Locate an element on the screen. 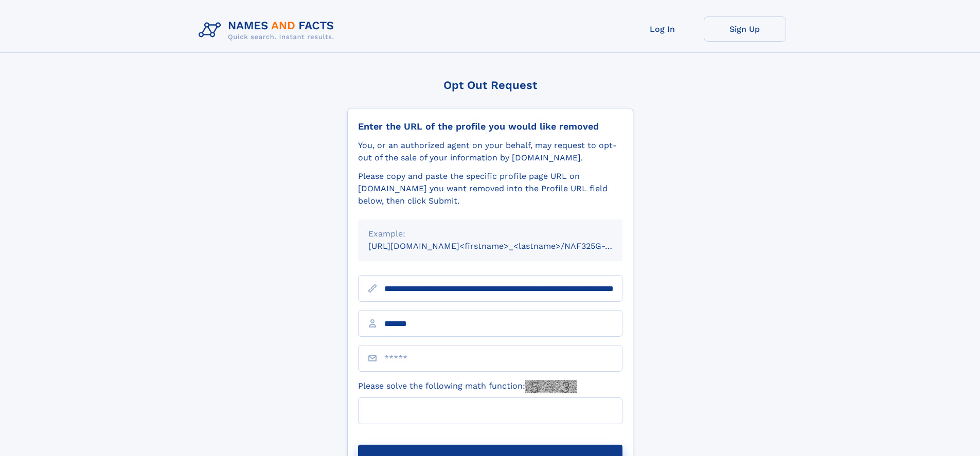 The width and height of the screenshot is (980, 456). a: Sign Up is located at coordinates (745, 29).